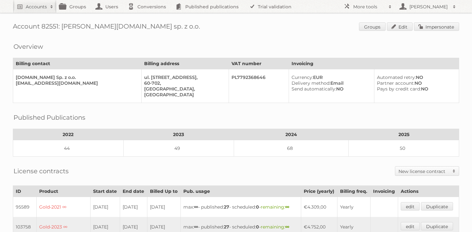  What do you see at coordinates (164, 192) in the screenshot?
I see `th: Billed Up to` at bounding box center [164, 192].